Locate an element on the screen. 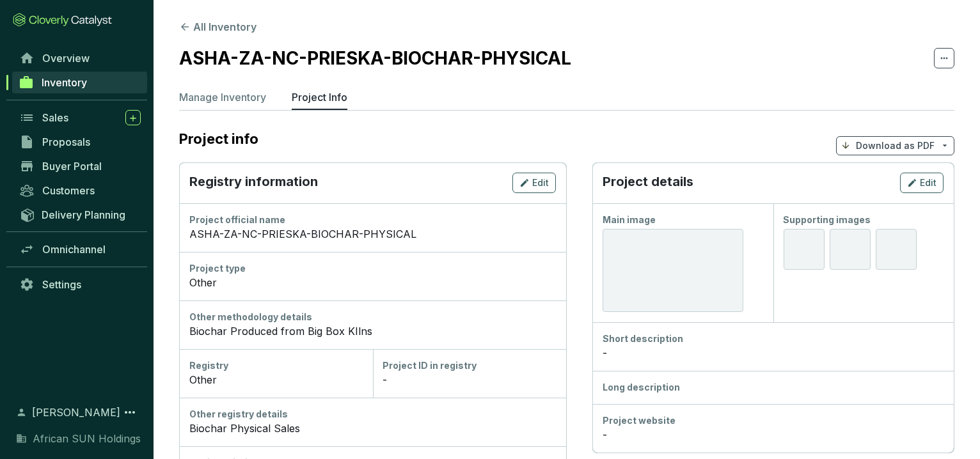 The width and height of the screenshot is (980, 459). a: Overview is located at coordinates (80, 59).